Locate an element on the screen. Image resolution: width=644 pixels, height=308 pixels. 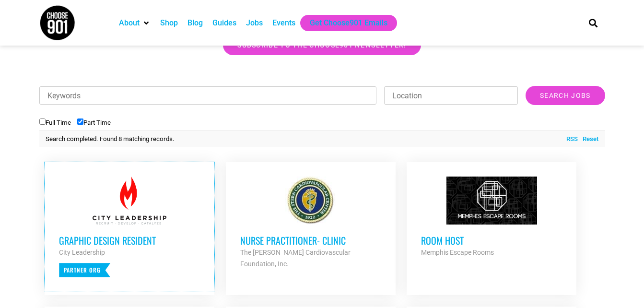
input: Keywords is located at coordinates (208, 96).